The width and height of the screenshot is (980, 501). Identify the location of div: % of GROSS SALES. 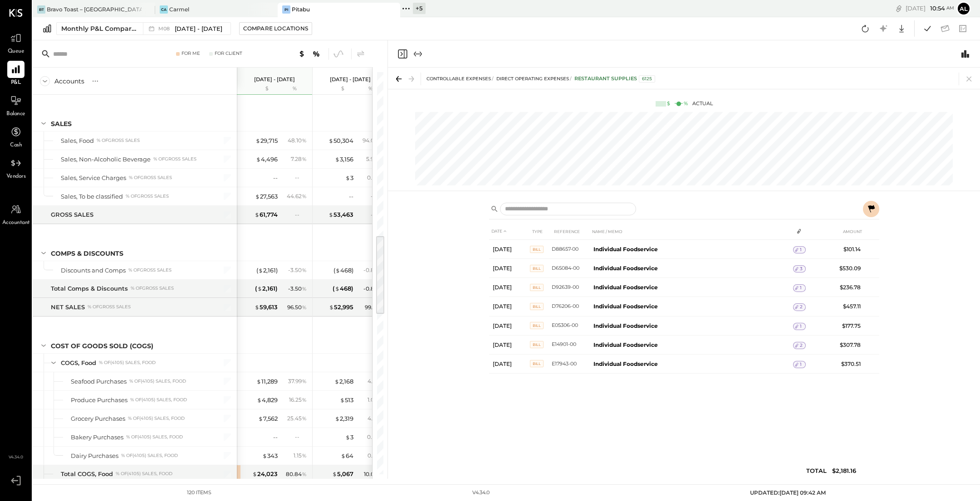
(150, 270).